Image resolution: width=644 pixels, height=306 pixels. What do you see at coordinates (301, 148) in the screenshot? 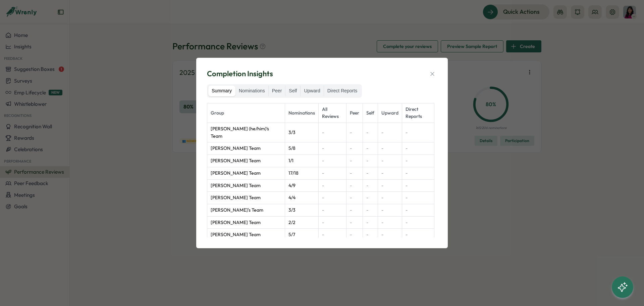
I see `td: 5 / 8` at bounding box center [301, 148].